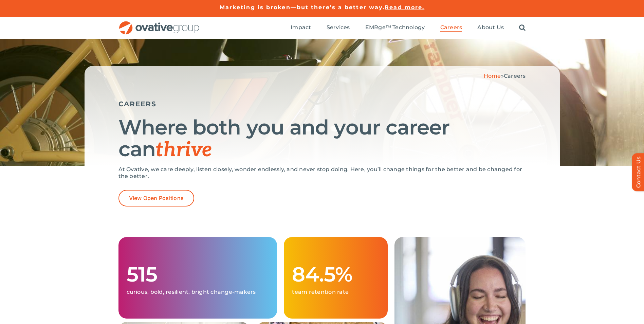  What do you see at coordinates (198, 274) in the screenshot?
I see `h1: 515` at bounding box center [198, 274].